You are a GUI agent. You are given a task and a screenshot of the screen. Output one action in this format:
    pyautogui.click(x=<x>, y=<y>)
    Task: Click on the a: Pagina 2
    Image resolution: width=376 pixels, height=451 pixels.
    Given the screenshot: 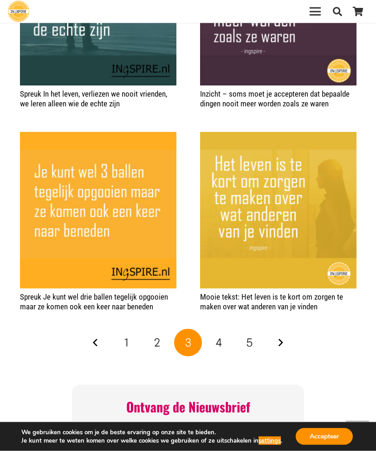 What is the action you would take?
    pyautogui.click(x=158, y=343)
    